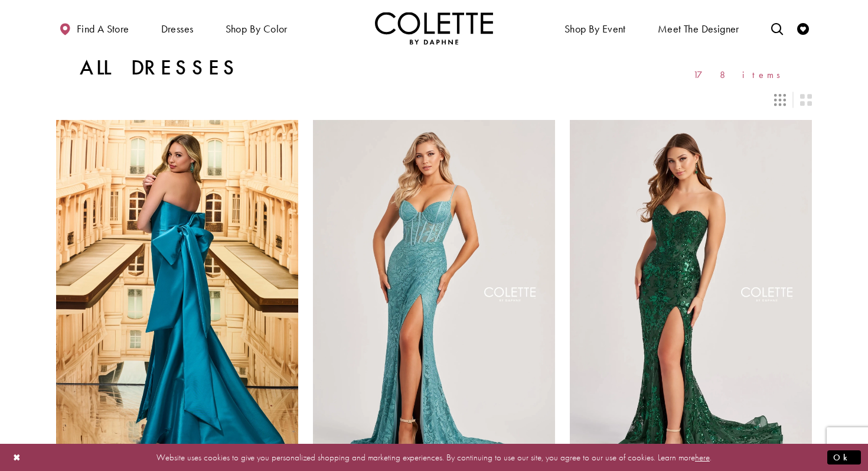 Image resolution: width=868 pixels, height=471 pixels. I want to click on button: Close Dialog, so click(17, 456).